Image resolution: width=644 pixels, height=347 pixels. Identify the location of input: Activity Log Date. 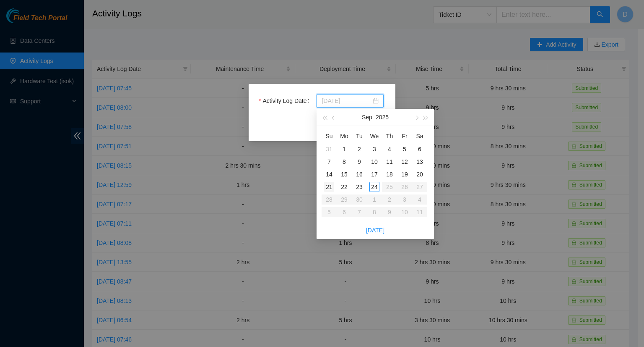
(347, 101).